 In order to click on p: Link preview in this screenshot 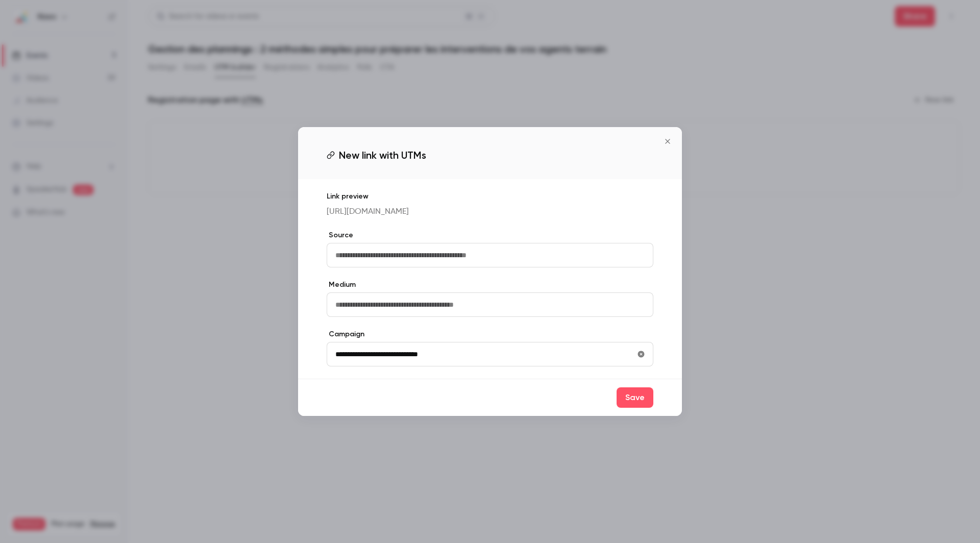, I will do `click(490, 197)`.